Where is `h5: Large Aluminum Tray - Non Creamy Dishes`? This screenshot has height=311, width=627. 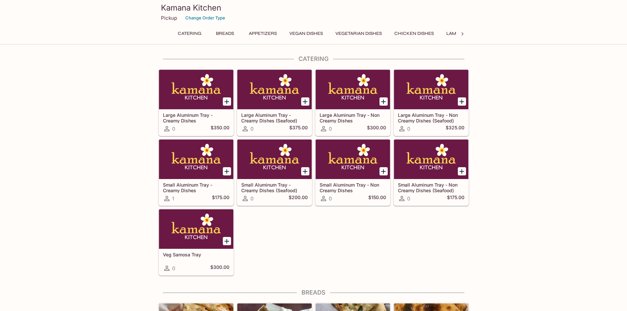
h5: Large Aluminum Tray - Non Creamy Dishes is located at coordinates (353, 118).